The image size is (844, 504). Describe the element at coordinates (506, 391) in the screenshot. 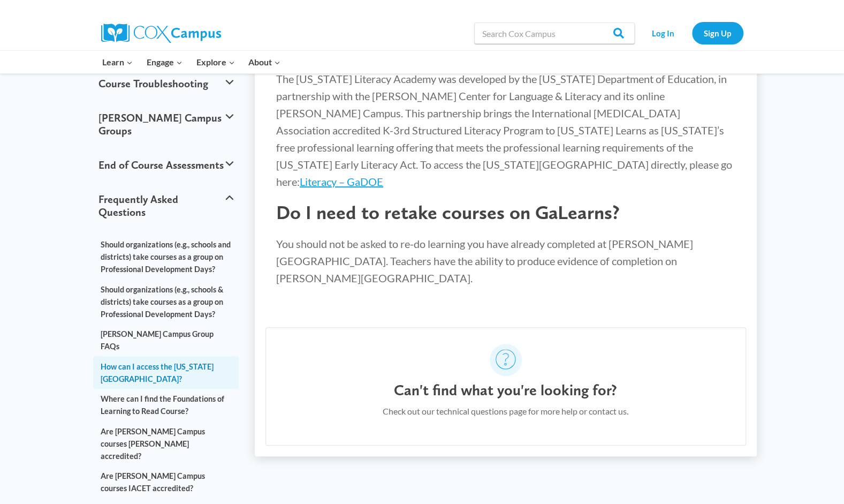

I see `h4: Can't find what you're looking for?` at that location.